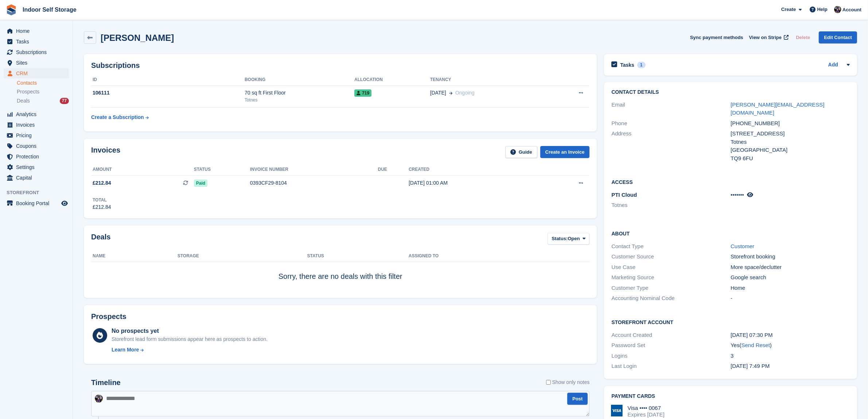 This screenshot has width=868, height=419. I want to click on h2: Subscriptions, so click(340, 65).